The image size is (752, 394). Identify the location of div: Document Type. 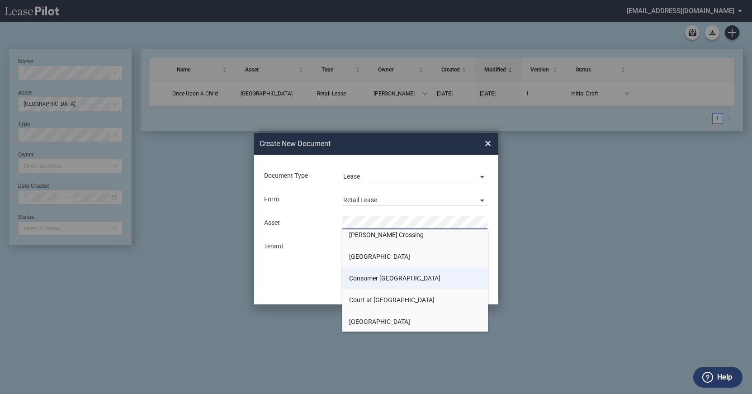
(298, 176).